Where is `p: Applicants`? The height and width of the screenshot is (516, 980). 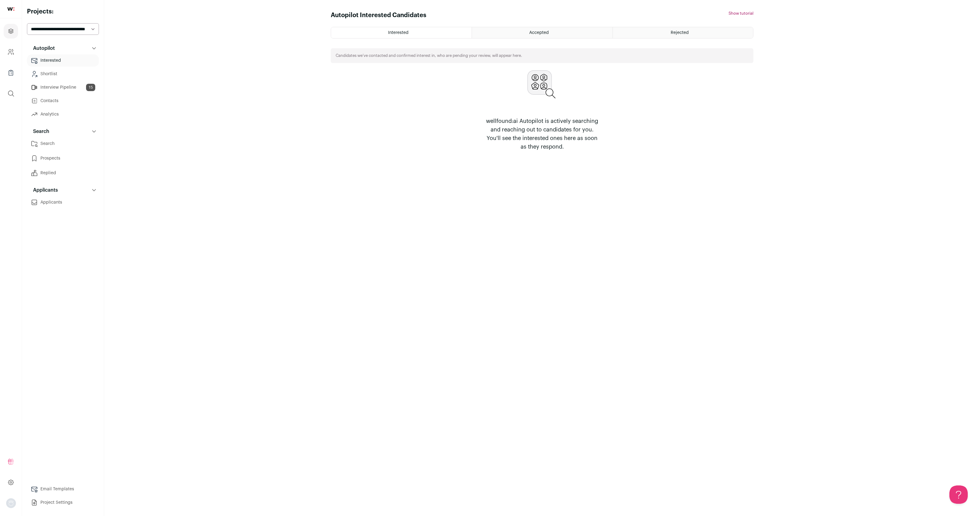
p: Applicants is located at coordinates (44, 190).